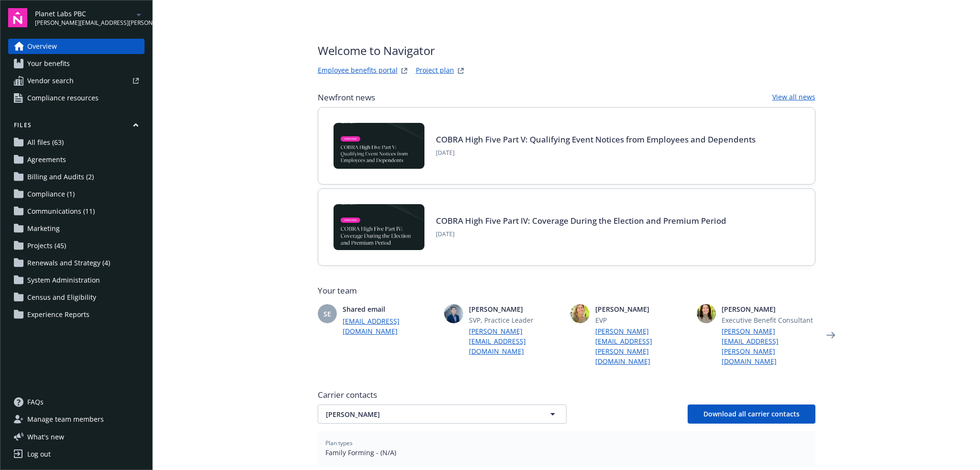  I want to click on a: BLOG-Card Image - Compliance - COBRA High Five Pt 4 - 09-04-25.jpg, so click(379, 227).